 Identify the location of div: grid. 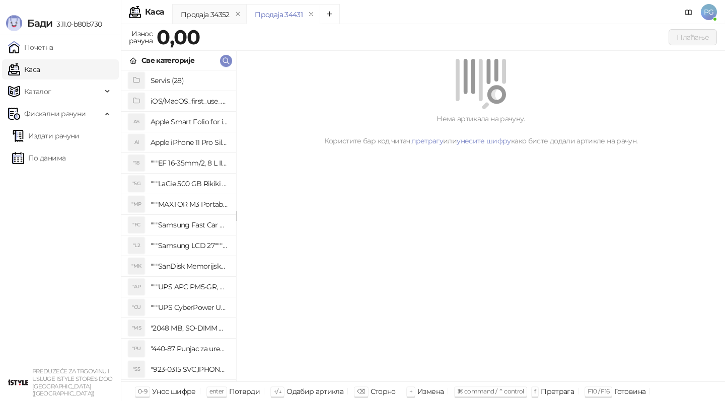
(179, 226).